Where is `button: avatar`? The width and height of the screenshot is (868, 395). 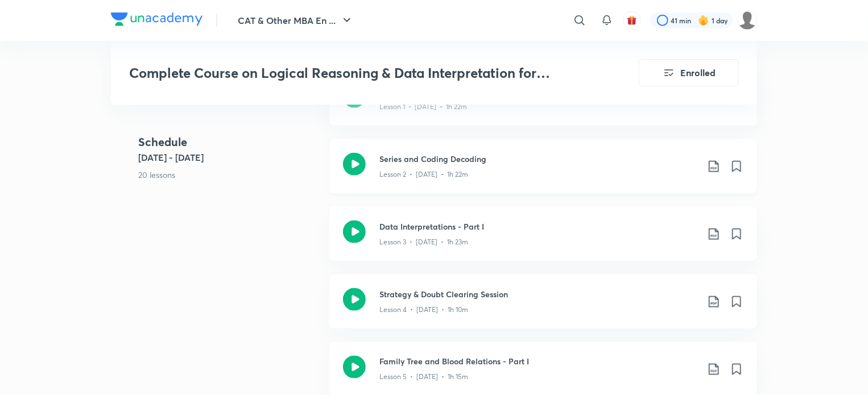
button: avatar is located at coordinates (632, 21).